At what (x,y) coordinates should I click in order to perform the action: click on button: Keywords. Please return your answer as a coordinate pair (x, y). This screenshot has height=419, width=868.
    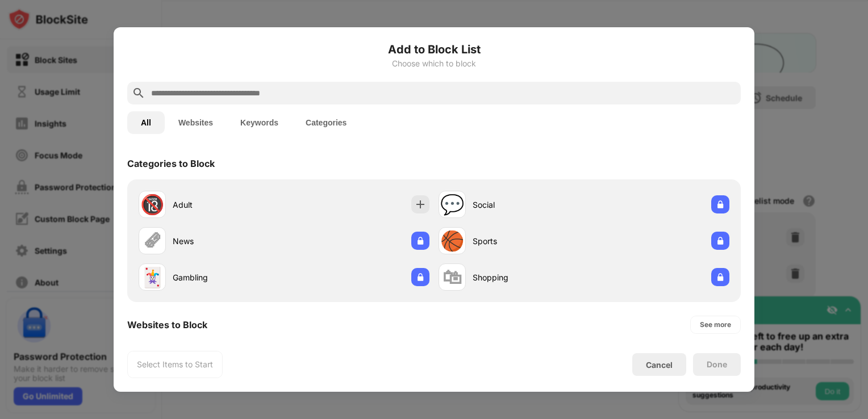
    Looking at the image, I should click on (259, 122).